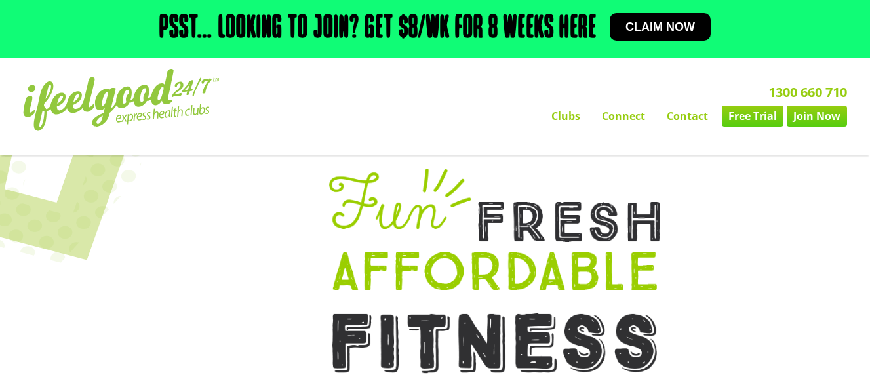 Image resolution: width=870 pixels, height=379 pixels. What do you see at coordinates (687, 116) in the screenshot?
I see `a: Contact` at bounding box center [687, 116].